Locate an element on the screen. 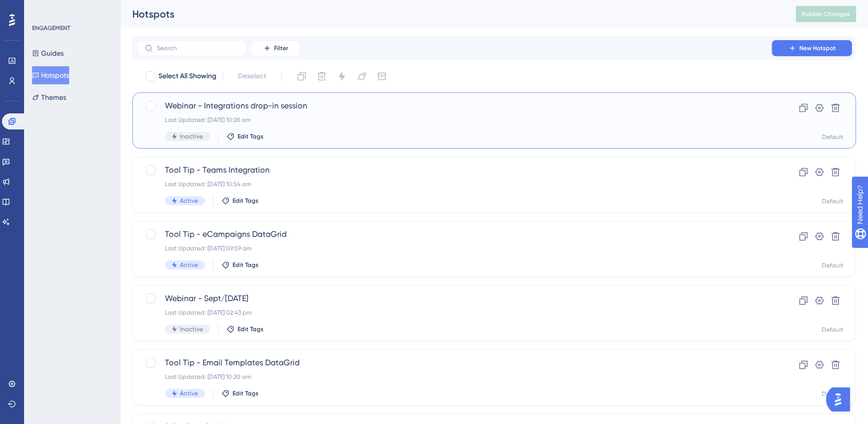 The height and width of the screenshot is (424, 868). span: Publish Changes is located at coordinates (826, 14).